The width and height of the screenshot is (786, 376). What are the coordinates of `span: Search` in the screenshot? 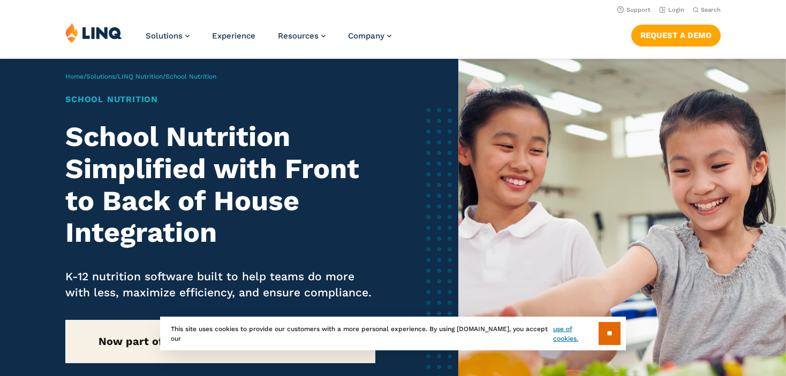 It's located at (710, 10).